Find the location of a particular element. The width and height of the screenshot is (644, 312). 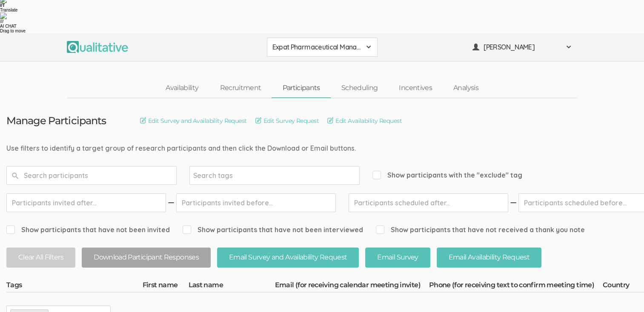

input: Participants scheduled after... is located at coordinates (429, 203).